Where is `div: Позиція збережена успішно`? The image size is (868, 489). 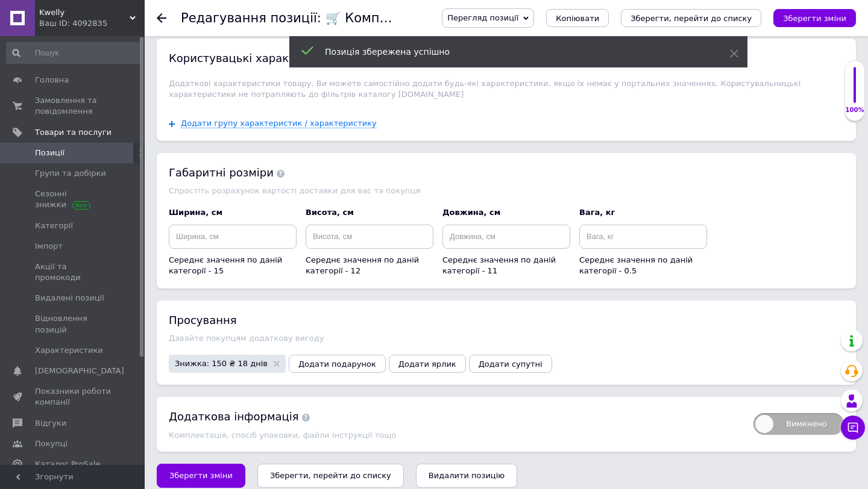
div: Позиція збережена успішно is located at coordinates (512, 52).